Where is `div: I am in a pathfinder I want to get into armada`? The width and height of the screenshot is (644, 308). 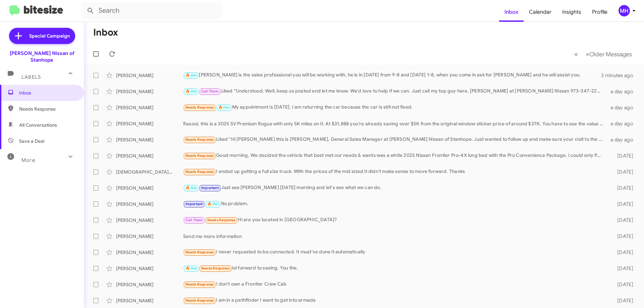 div: I am in a pathfinder I want to get into armada is located at coordinates (395, 300).